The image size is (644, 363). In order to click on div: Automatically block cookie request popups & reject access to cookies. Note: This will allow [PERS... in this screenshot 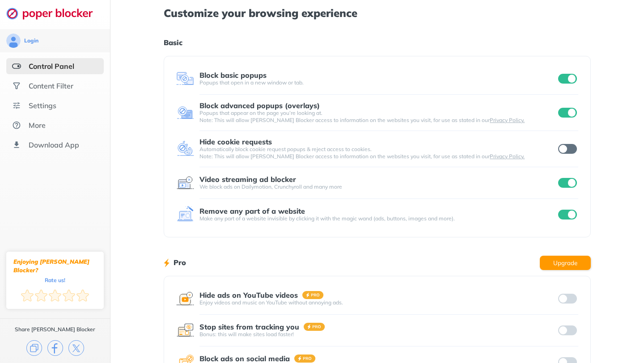, I will do `click(378, 153)`.